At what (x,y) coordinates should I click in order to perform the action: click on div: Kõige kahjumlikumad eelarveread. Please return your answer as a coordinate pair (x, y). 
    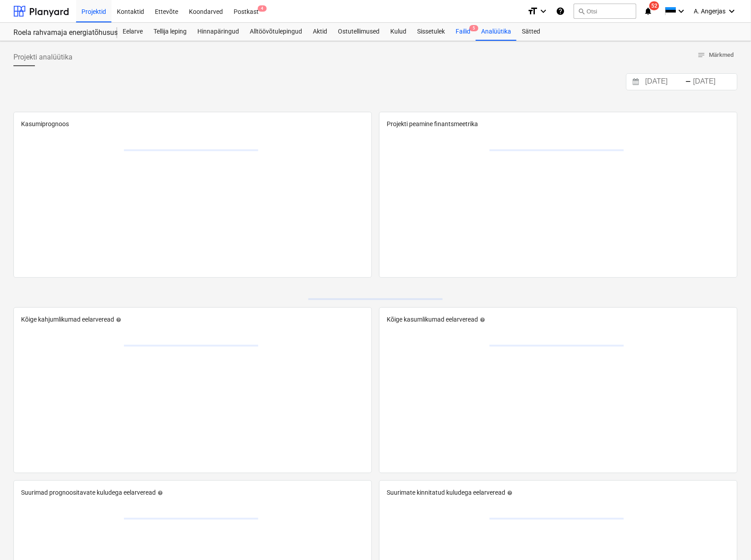
    Looking at the image, I should click on (192, 320).